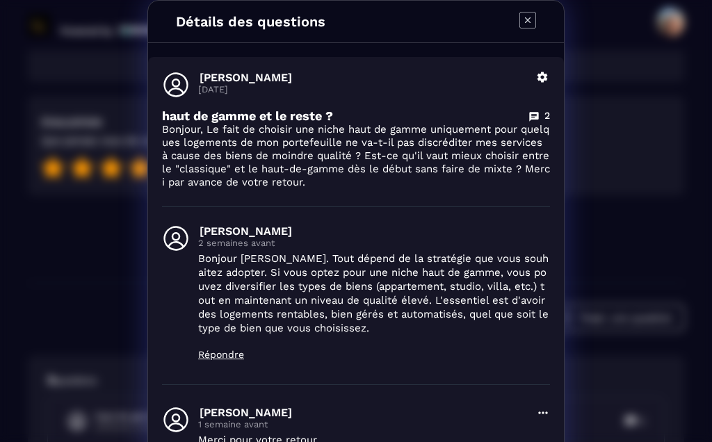 The image size is (712, 442). Describe the element at coordinates (374, 355) in the screenshot. I see `p: Répondre` at that location.